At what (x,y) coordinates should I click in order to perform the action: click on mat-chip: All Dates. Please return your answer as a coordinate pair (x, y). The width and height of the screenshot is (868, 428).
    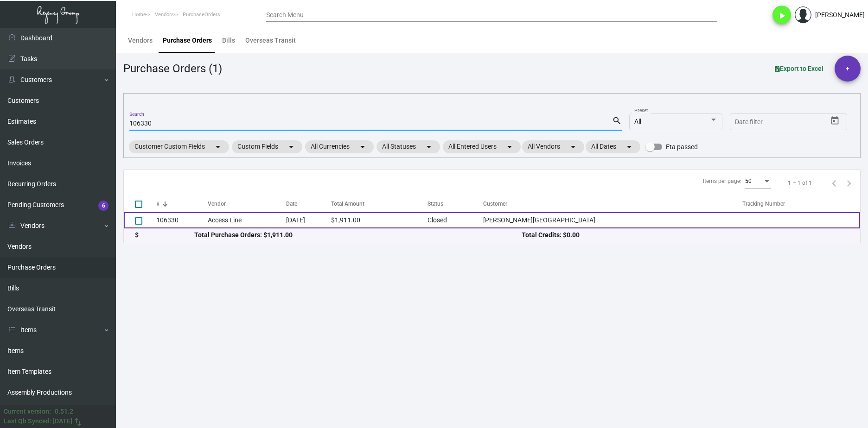
    Looking at the image, I should click on (613, 147).